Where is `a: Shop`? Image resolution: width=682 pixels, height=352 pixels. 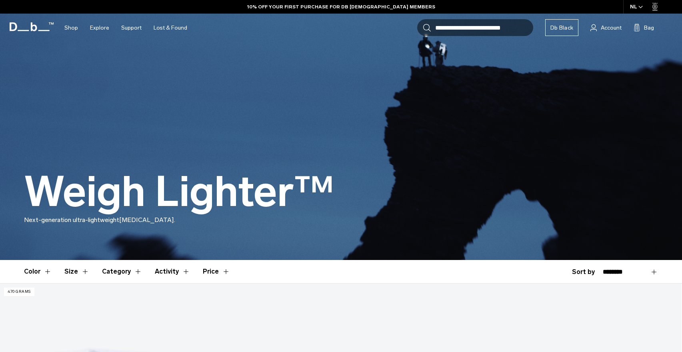
a: Shop is located at coordinates (71, 28).